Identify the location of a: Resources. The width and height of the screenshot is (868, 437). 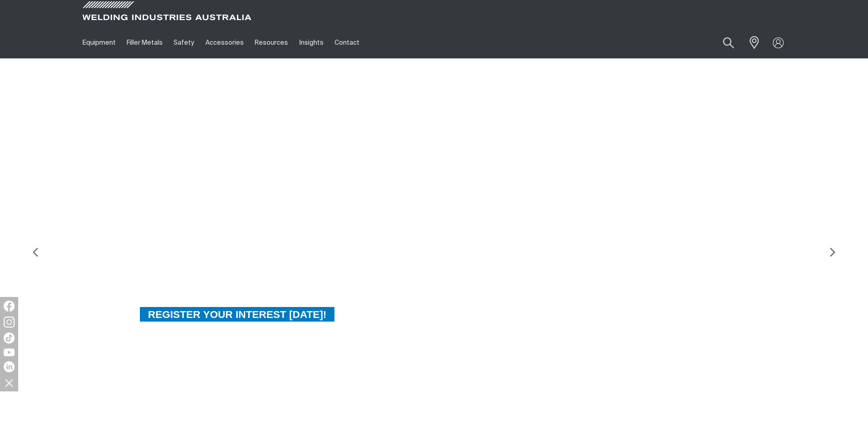
(271, 43).